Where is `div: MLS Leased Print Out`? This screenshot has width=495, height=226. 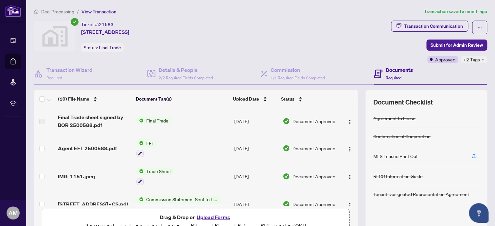 div: MLS Leased Print Out is located at coordinates (395, 156).